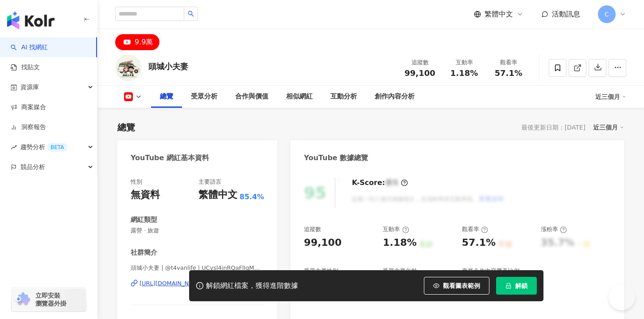 Image resolution: width=644 pixels, height=319 pixels. I want to click on div: 9.9萬, so click(144, 42).